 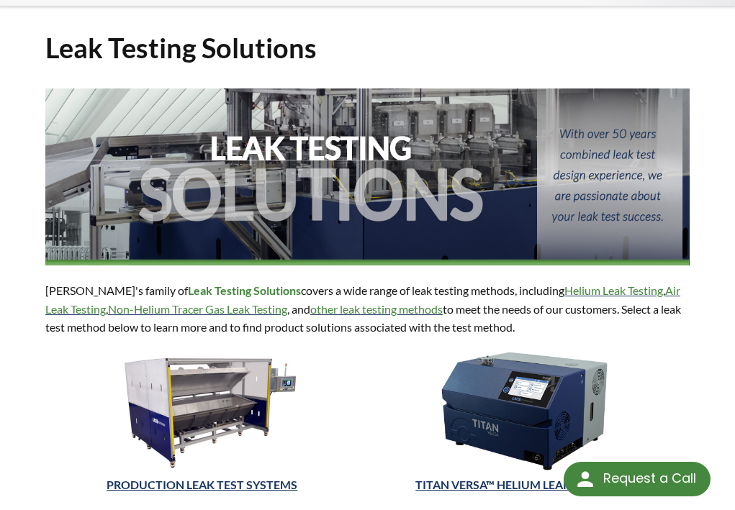 I want to click on span: Air Leak Testing, so click(x=363, y=300).